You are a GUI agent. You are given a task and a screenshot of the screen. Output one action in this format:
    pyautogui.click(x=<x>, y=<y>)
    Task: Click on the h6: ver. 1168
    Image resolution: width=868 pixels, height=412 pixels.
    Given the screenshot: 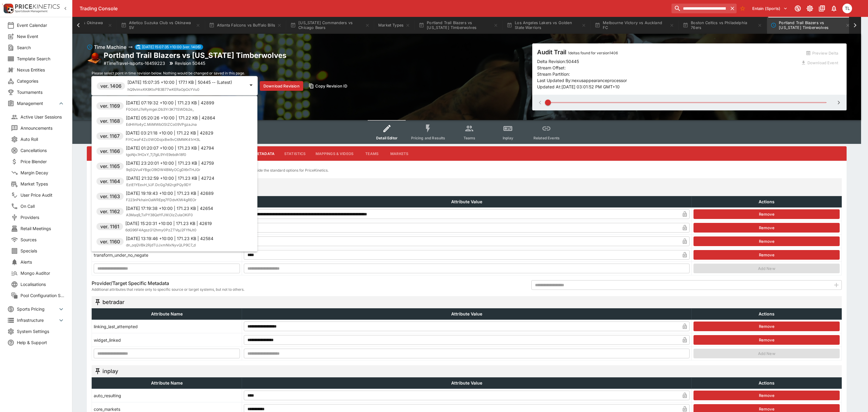 What is the action you would take?
    pyautogui.click(x=110, y=121)
    